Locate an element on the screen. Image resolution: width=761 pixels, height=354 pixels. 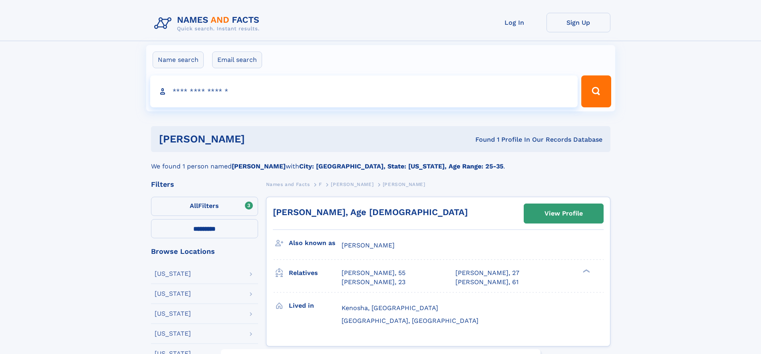
h3: Lived in is located at coordinates (315, 306).